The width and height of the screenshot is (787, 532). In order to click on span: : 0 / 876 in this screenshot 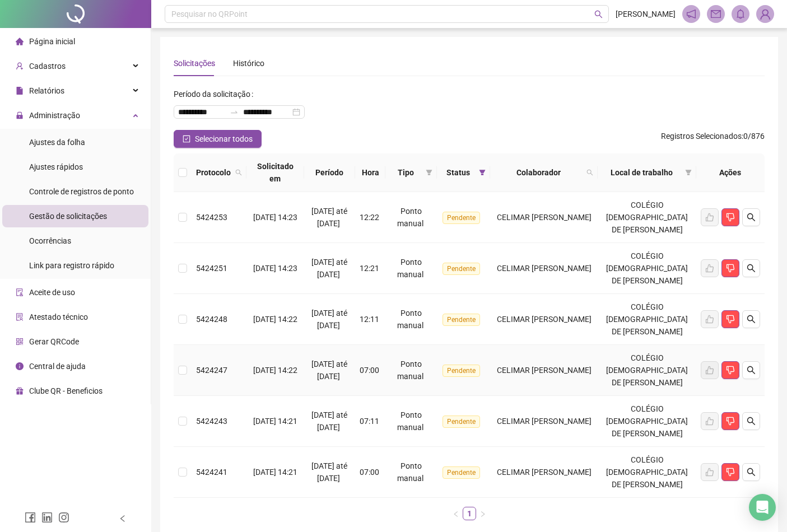, I will do `click(712, 139)`.